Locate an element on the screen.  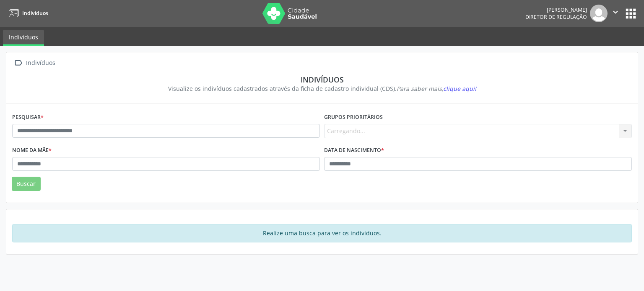
label: Pesquisar is located at coordinates (28, 117).